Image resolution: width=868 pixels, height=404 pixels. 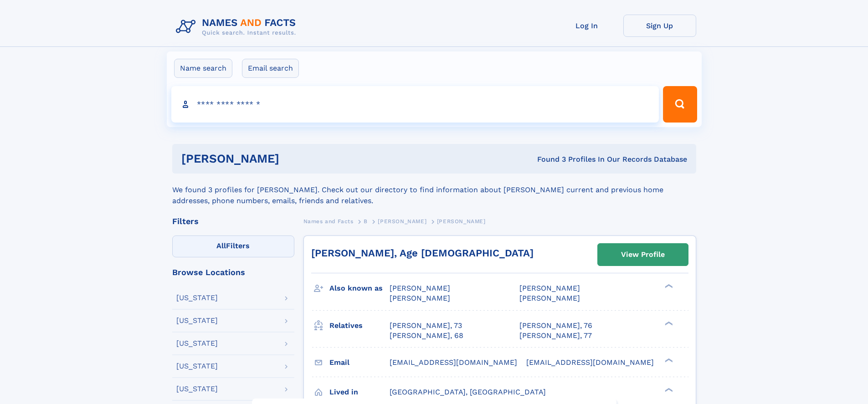 What do you see at coordinates (359, 362) in the screenshot?
I see `h3: Email` at bounding box center [359, 362].